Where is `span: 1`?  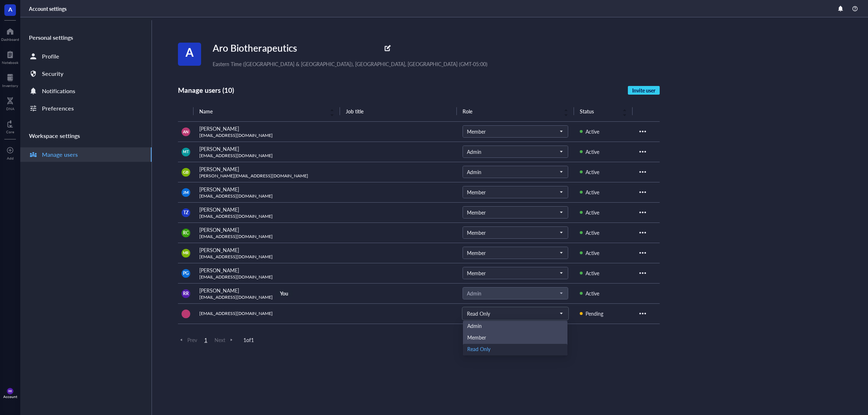 span: 1 is located at coordinates (206, 340).